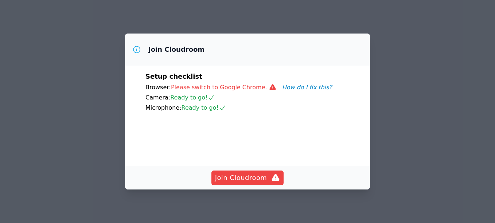 This screenshot has height=223, width=495. I want to click on span: Browser:, so click(158, 87).